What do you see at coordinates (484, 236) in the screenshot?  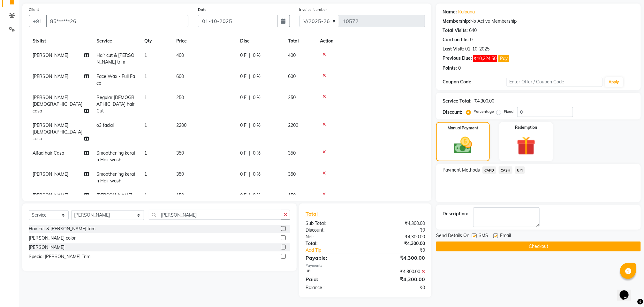 I see `span: SMS` at bounding box center [484, 236].